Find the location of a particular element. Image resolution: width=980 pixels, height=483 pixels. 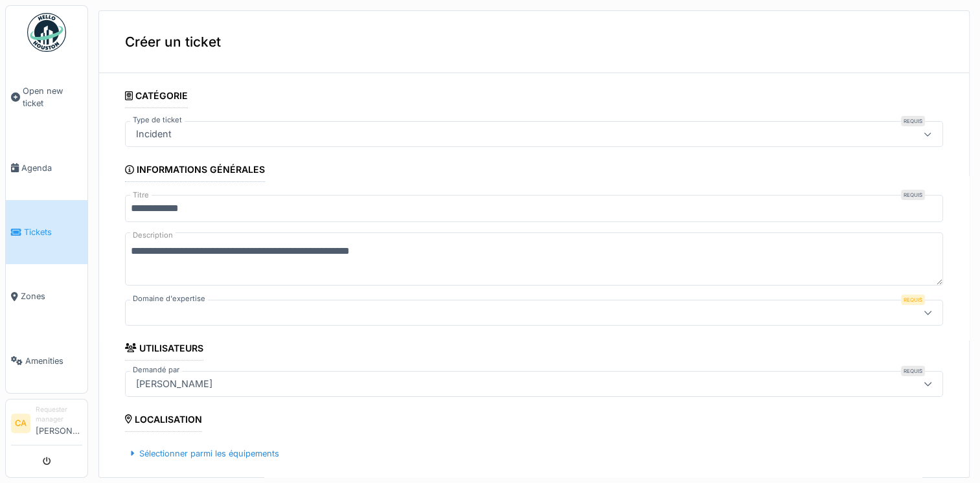

span: Zones is located at coordinates (51, 296).